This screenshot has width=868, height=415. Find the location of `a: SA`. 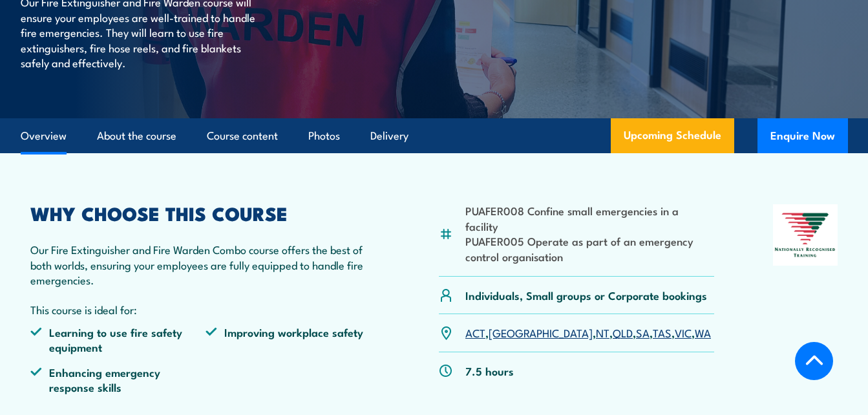

a: SA is located at coordinates (643, 333).